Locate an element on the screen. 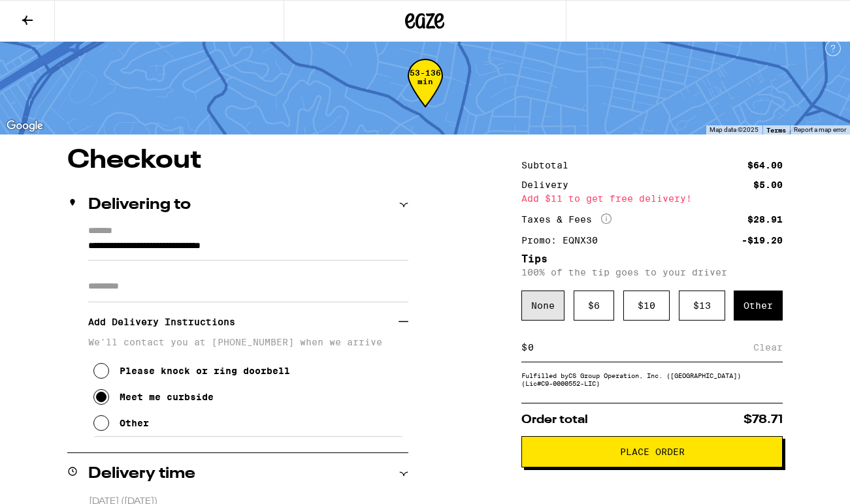  div: $ 6 is located at coordinates (594, 306).